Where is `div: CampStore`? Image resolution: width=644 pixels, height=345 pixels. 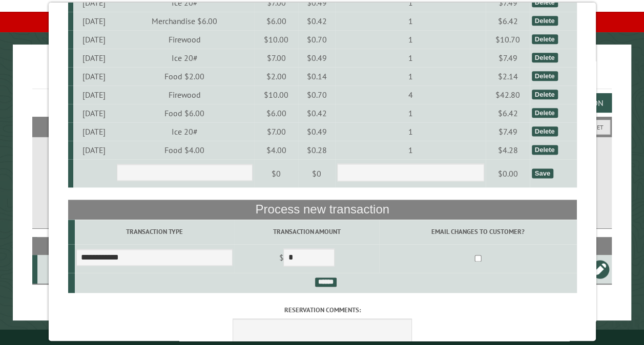
div: CampStore is located at coordinates (81, 270).